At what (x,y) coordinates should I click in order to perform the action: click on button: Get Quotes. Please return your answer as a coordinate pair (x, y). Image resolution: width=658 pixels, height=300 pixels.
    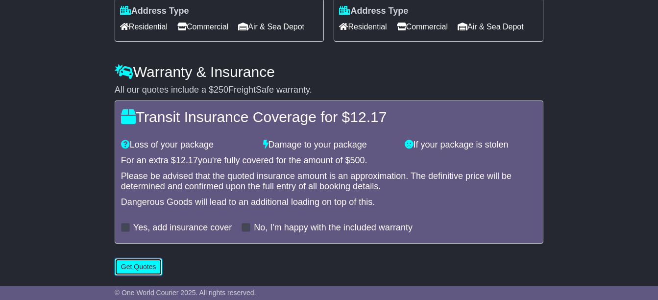
    Looking at the image, I should click on (139, 266).